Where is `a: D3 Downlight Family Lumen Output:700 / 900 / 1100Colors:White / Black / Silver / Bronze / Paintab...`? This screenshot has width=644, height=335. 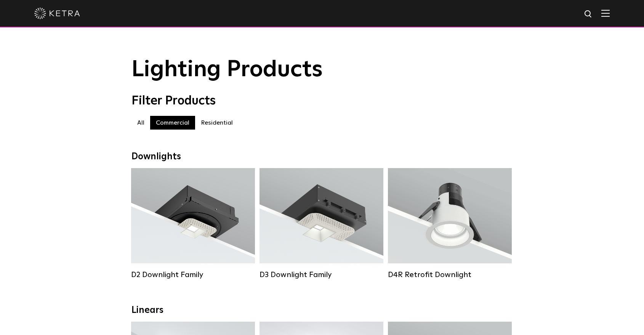
a: D3 Downlight Family Lumen Output:700 / 900 / 1100Colors:White / Black / Silver / Bronze / Paintab... is located at coordinates (322, 223).